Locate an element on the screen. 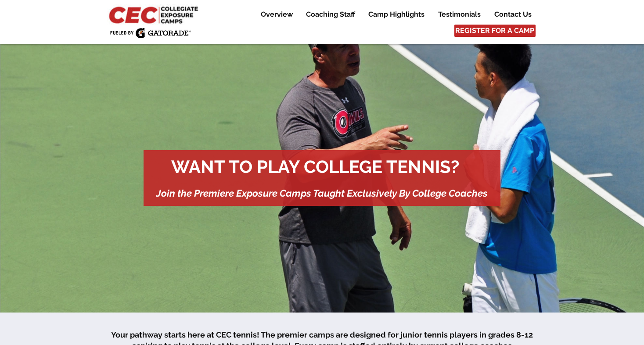 The height and width of the screenshot is (345, 644). span: WANT TO PLAY COLLEGE TENNIS? is located at coordinates (315, 166).